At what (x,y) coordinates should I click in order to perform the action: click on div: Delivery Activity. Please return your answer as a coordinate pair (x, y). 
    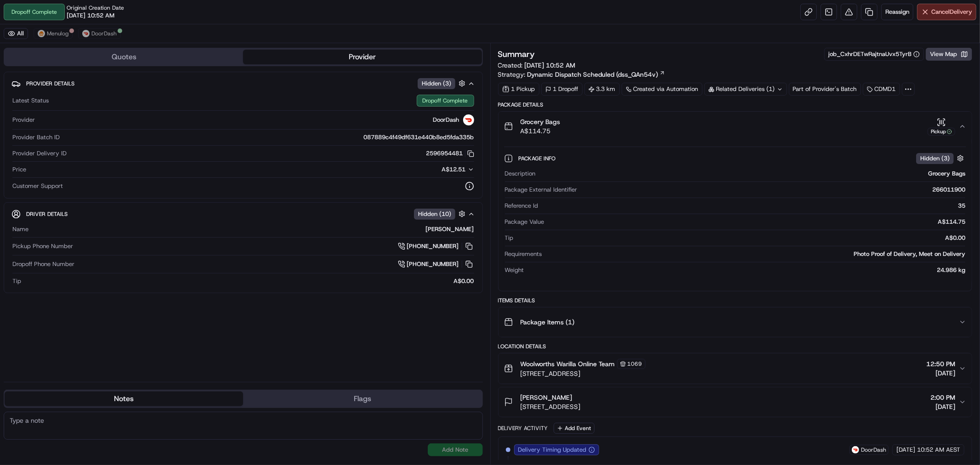
    Looking at the image, I should click on (523, 428).